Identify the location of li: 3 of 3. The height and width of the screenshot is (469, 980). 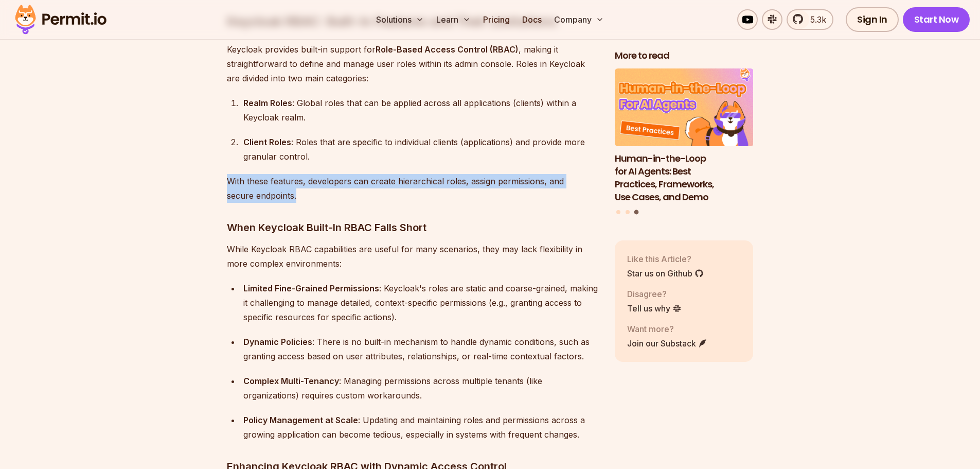
(684, 136).